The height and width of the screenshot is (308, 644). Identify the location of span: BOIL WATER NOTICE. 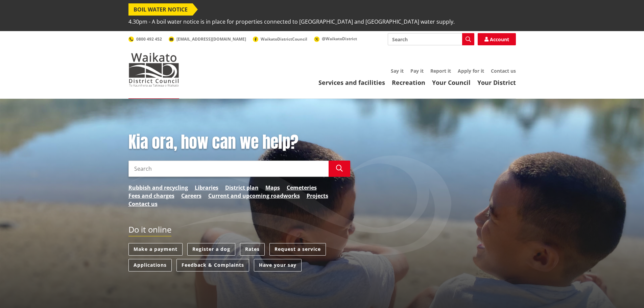
(161, 10).